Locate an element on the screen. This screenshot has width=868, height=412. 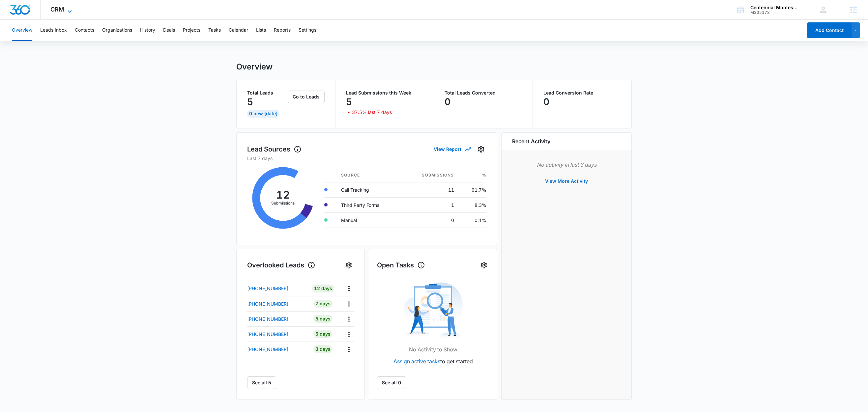
p: Last 7 days is located at coordinates (367, 158).